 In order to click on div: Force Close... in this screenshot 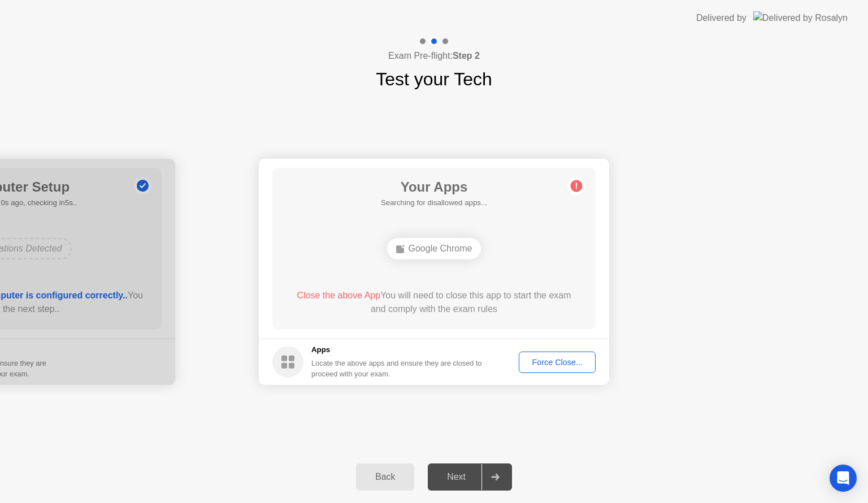, I will do `click(557, 362)`.